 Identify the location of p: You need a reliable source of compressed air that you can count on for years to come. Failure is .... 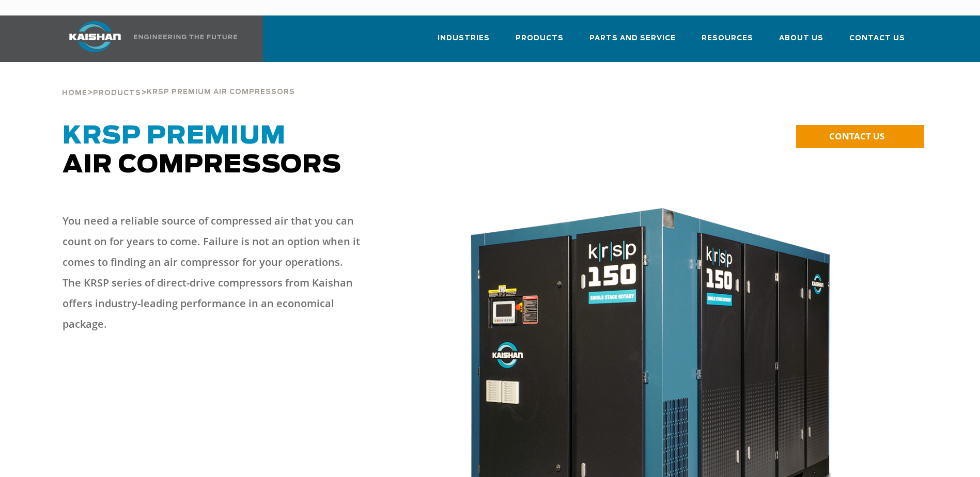
(213, 273).